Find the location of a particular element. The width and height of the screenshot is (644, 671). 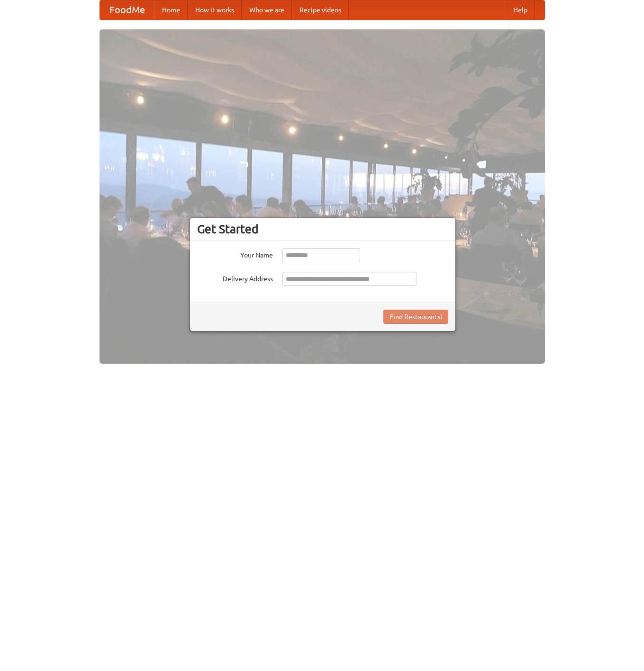

label: Your Name is located at coordinates (235, 253).